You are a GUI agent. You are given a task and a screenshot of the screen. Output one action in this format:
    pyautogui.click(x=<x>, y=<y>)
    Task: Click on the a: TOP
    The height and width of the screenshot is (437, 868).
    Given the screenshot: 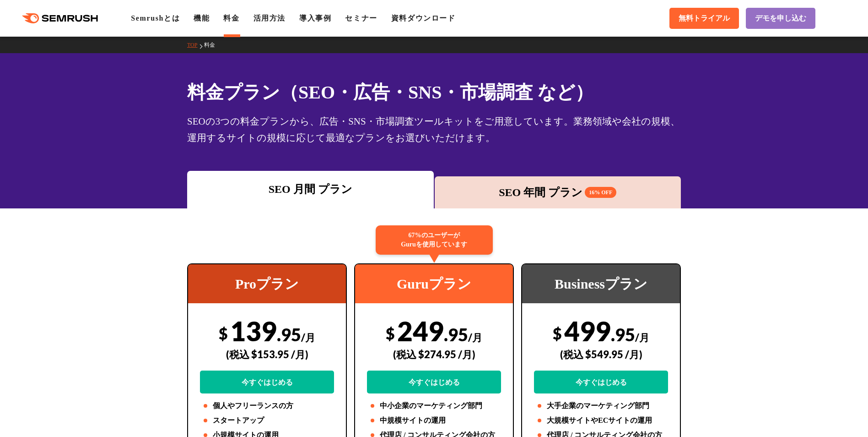 What is the action you would take?
    pyautogui.click(x=195, y=45)
    